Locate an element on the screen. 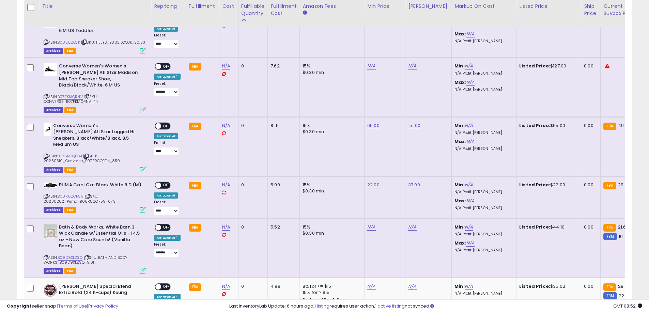  span: 28 is located at coordinates (620, 286).